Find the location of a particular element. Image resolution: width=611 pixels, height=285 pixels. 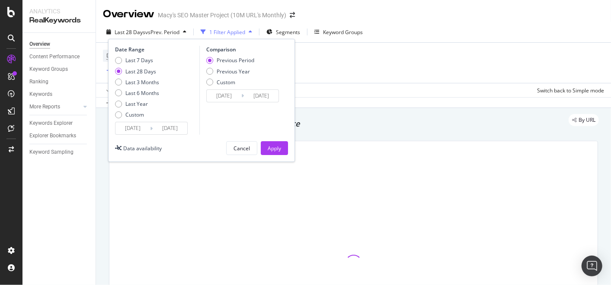

div: Analytics is located at coordinates (59, 11).